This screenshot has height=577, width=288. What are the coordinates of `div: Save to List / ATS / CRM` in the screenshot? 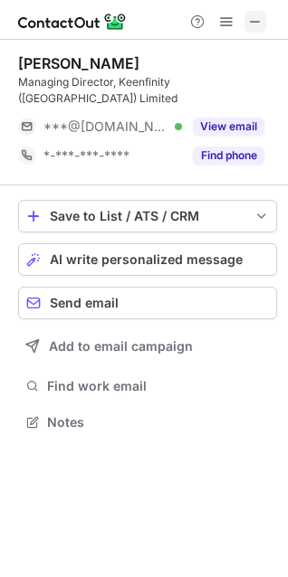 It's located at (147, 216).